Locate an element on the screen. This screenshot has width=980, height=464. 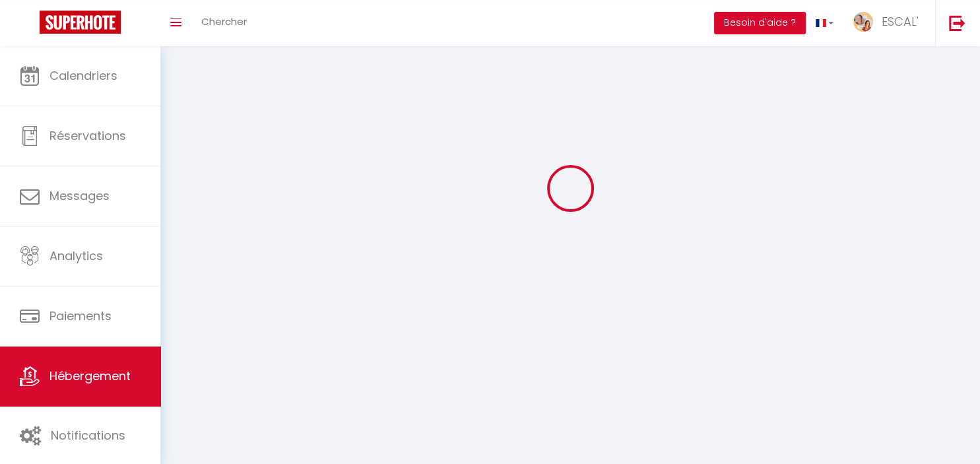
img: Super Booking is located at coordinates (80, 22).